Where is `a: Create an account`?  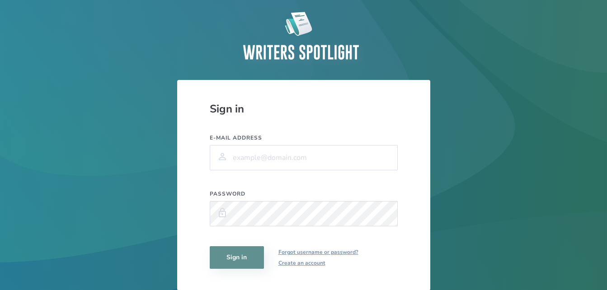
a: Create an account is located at coordinates (318, 263).